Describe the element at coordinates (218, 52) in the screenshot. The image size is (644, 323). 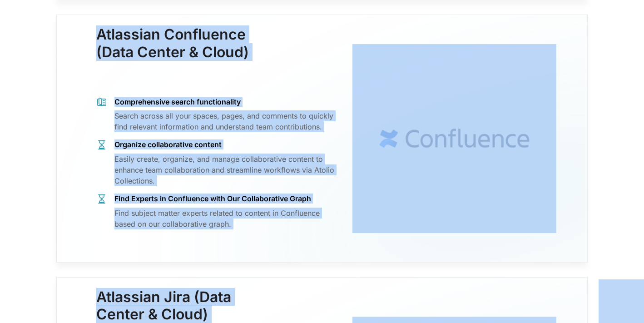
I see `h3: Atlassian Confluence (Data Center & Cloud)` at that location.